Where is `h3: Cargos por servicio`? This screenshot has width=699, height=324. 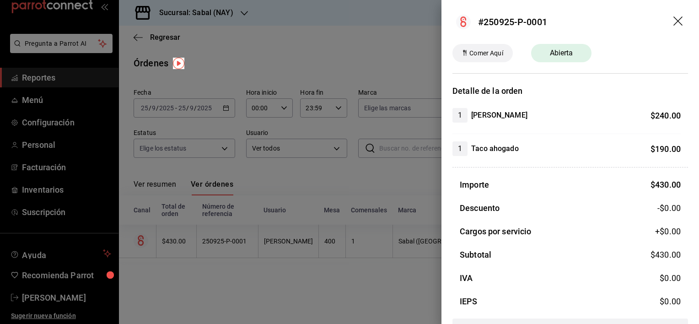
h3: Cargos por servicio is located at coordinates (495, 231).